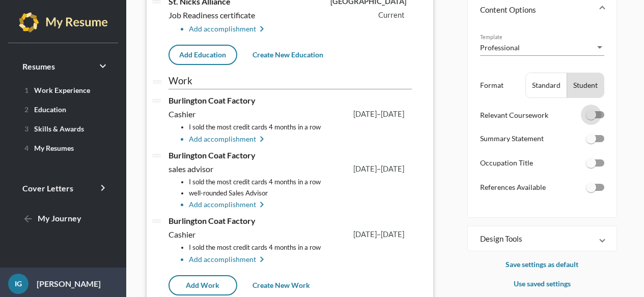 This screenshot has height=297, width=644. I want to click on li: well-rounded Sales Advisor, so click(300, 193).